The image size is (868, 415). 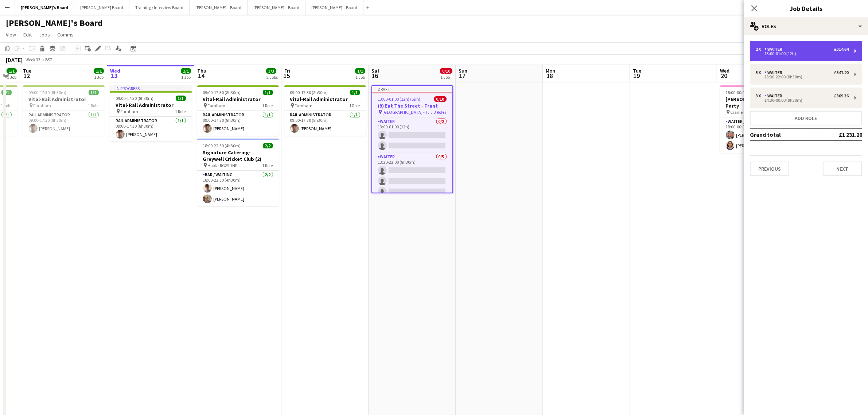 What do you see at coordinates (412, 89) in the screenshot?
I see `div: Draft` at bounding box center [412, 89].